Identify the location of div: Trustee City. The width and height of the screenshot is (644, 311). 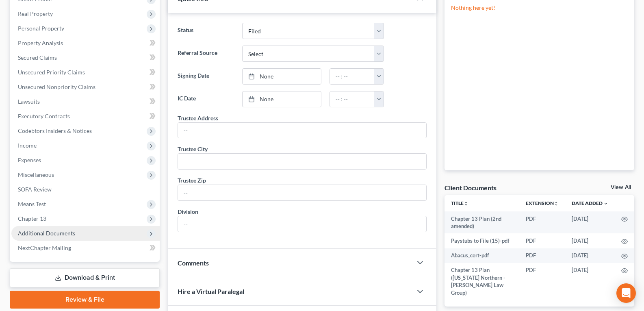
(193, 149).